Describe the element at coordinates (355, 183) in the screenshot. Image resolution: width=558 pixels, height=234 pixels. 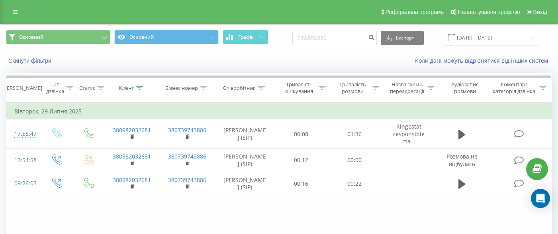
I see `td: 00:22` at that location.